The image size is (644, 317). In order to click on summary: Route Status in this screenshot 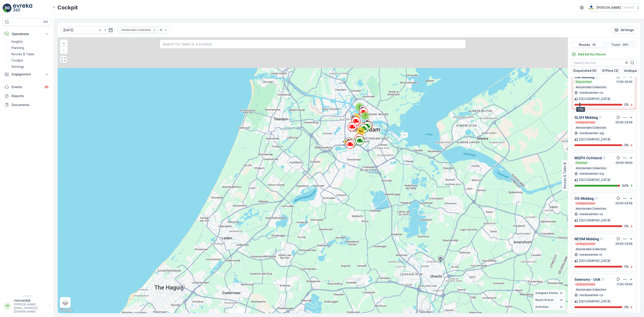, I will do `click(549, 300)`.